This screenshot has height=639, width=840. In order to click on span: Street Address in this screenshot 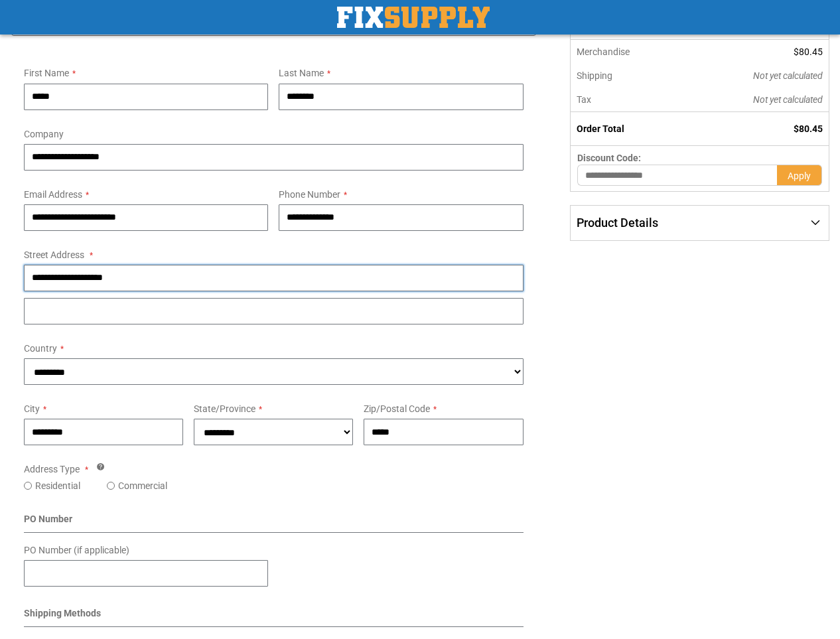, I will do `click(54, 255)`.